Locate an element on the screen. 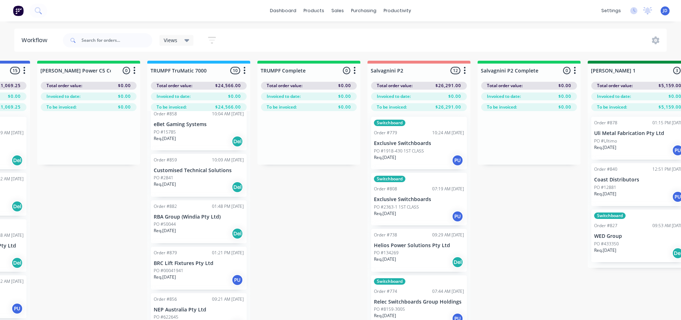 The height and width of the screenshot is (320, 681). p: PO #00041941 is located at coordinates (168, 271).